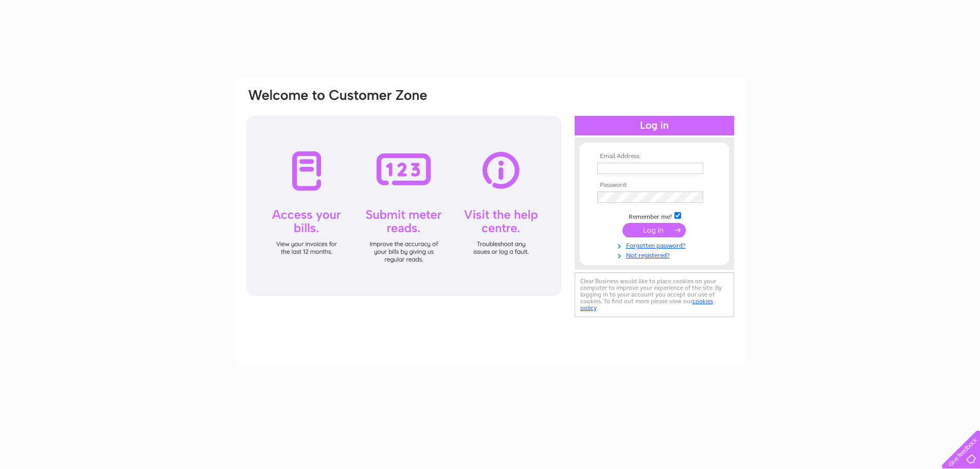 The width and height of the screenshot is (980, 469). What do you see at coordinates (656, 254) in the screenshot?
I see `a: Not registered?` at bounding box center [656, 254].